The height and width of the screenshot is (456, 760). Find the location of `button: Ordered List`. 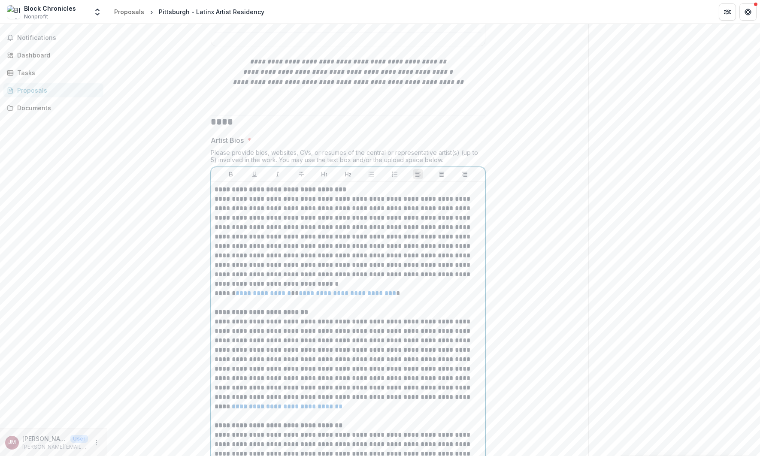

button: Ordered List is located at coordinates (395, 174).